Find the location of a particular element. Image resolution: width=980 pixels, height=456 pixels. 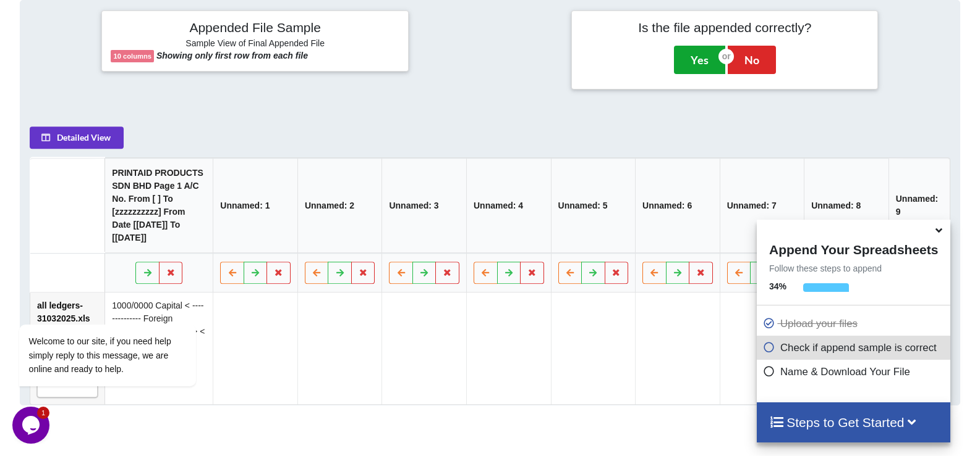

b: 34 % is located at coordinates (778, 287).